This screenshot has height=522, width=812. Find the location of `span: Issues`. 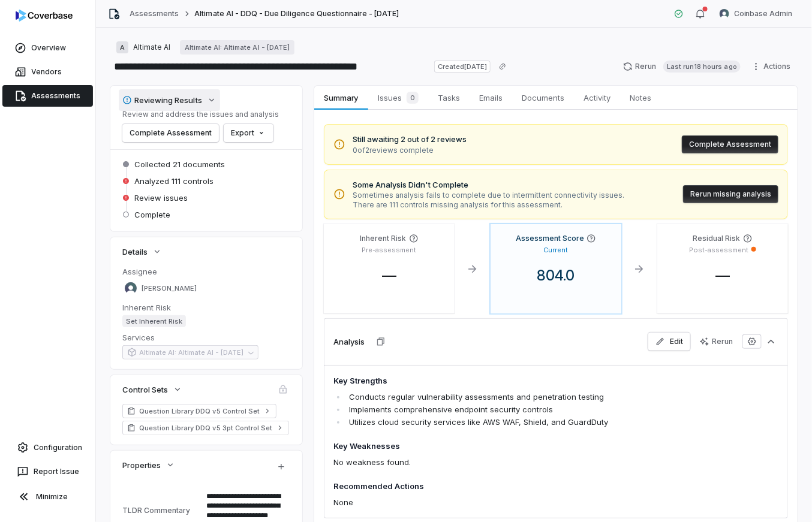

span: Issues is located at coordinates (398, 97).